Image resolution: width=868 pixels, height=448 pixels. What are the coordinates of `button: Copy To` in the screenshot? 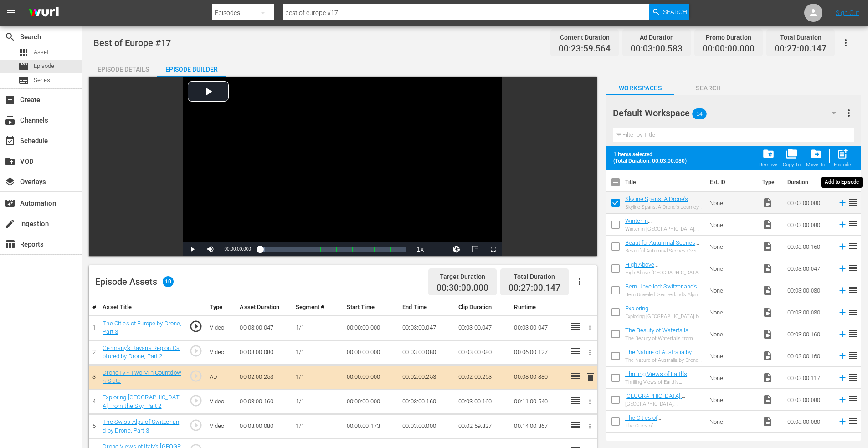 It's located at (792, 157).